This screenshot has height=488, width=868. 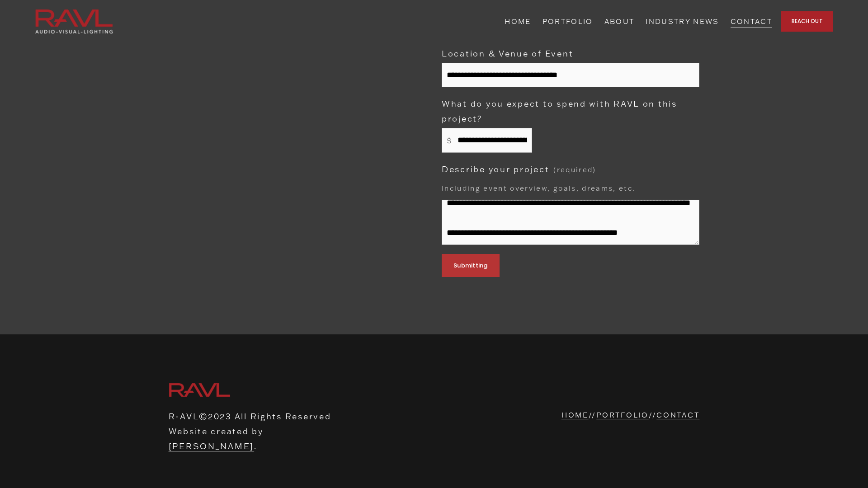 What do you see at coordinates (619, 21) in the screenshot?
I see `a: ABOUT` at bounding box center [619, 21].